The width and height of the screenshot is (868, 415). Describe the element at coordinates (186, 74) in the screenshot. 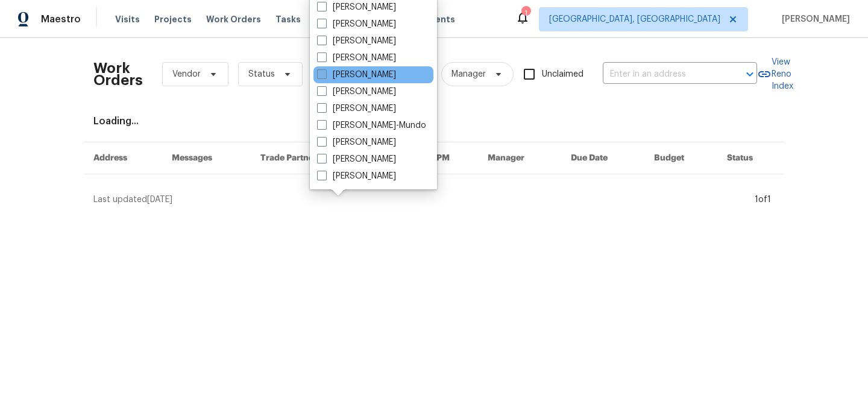

I see `span: Vendor` at that location.